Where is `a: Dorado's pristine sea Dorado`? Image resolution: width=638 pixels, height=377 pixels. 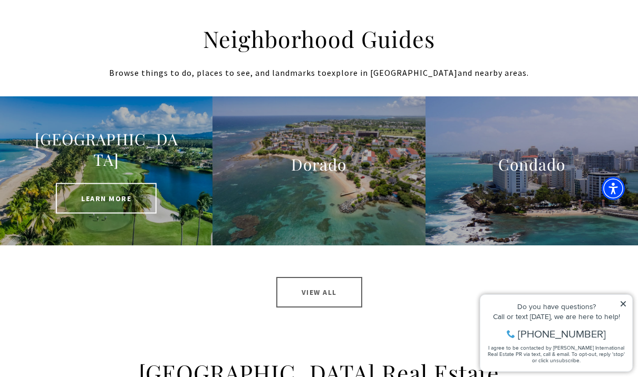 a: Dorado's pristine sea Dorado is located at coordinates (318, 171).